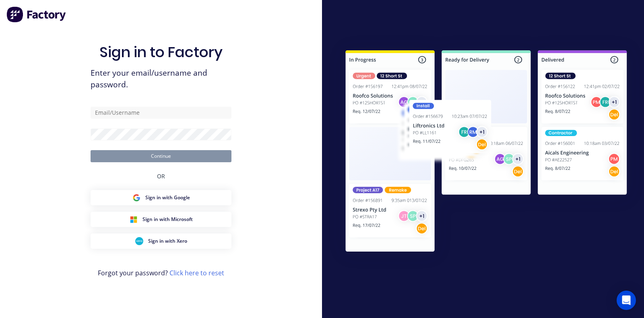  I want to click on div: Open Intercom Messenger, so click(627, 300).